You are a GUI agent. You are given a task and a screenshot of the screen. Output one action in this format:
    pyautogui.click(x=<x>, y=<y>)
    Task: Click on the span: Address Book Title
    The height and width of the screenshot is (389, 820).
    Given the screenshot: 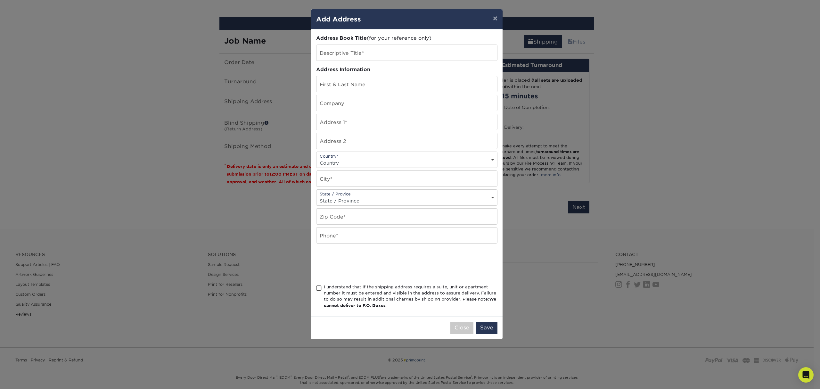 What is the action you would take?
    pyautogui.click(x=341, y=38)
    